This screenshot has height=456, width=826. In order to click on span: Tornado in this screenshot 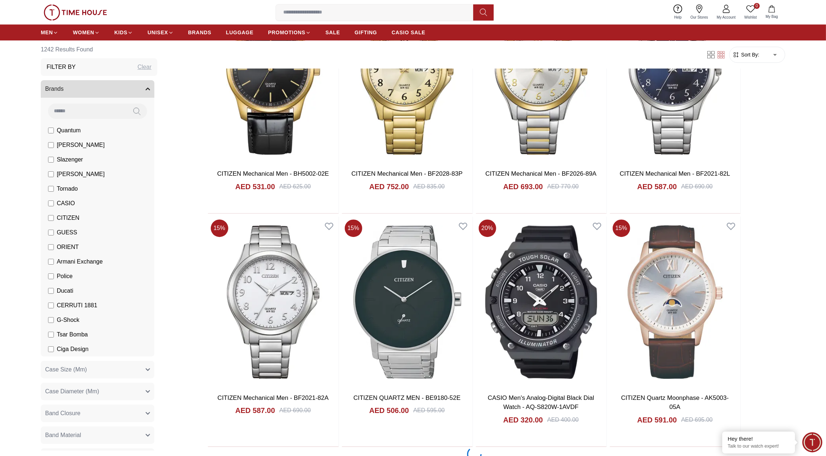, I will do `click(67, 189)`.